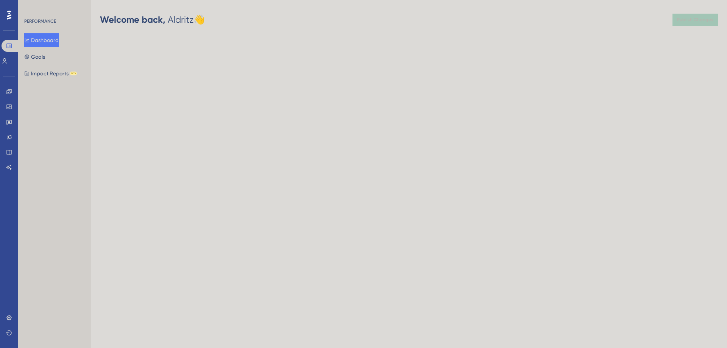 The height and width of the screenshot is (348, 727). I want to click on button: Goals, so click(34, 57).